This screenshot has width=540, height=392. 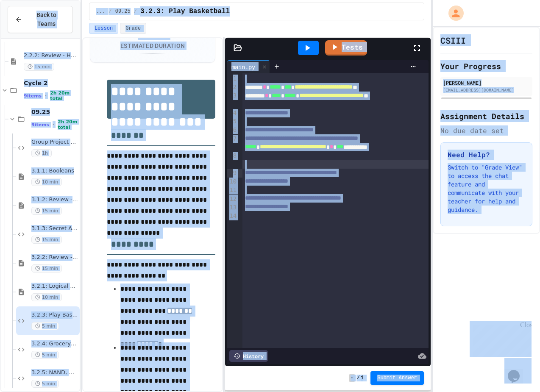 What do you see at coordinates (55, 372) in the screenshot?
I see `span: 3.2.5: NAND, NOR, XOR` at bounding box center [55, 372].